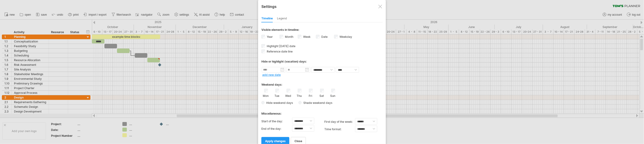 This screenshot has width=644, height=144. What do you see at coordinates (272, 75) in the screenshot?
I see `a: add new date` at bounding box center [272, 75].